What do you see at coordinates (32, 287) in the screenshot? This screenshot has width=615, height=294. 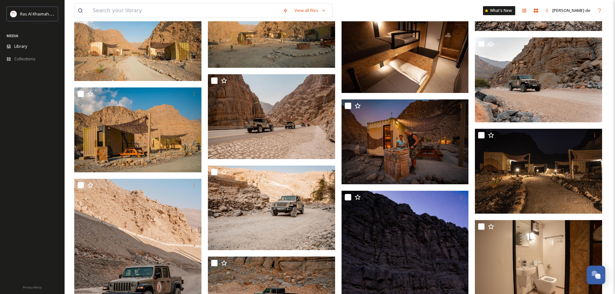 I see `a: Privacy Policy` at bounding box center [32, 287].